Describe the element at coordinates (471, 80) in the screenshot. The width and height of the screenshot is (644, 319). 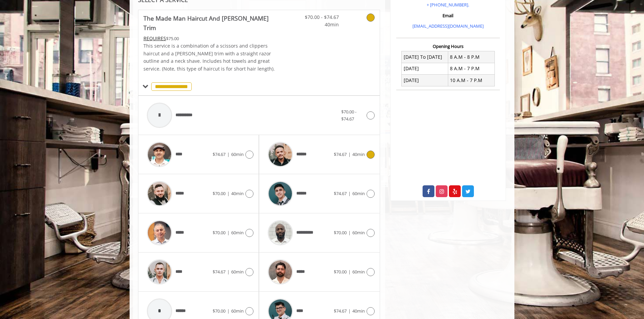
I see `td: 10 A.M - 7 P.M` at that location.